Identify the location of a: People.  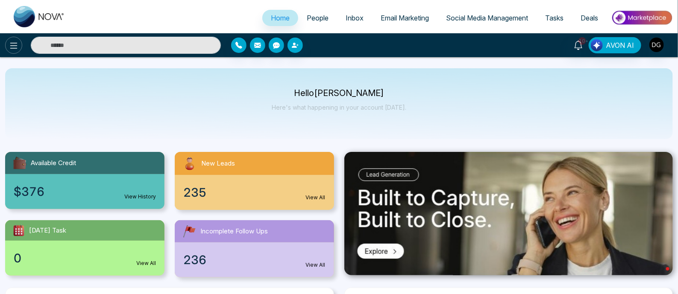
(317, 18).